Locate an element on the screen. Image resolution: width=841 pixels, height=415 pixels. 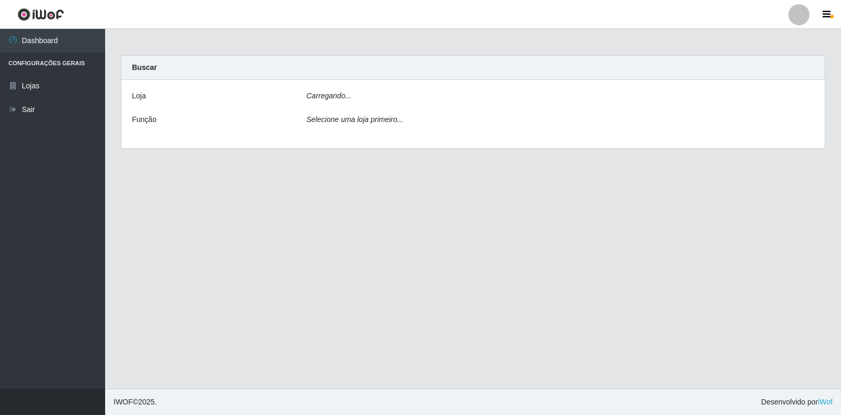
label: Função is located at coordinates (144, 119).